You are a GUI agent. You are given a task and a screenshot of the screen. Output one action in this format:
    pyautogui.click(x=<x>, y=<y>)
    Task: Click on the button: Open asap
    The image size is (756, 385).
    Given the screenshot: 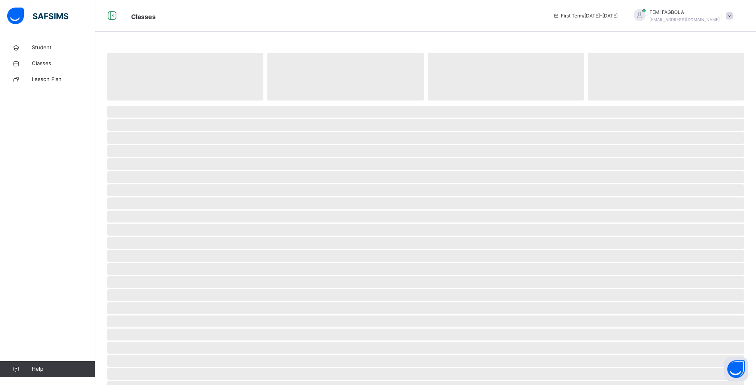 What is the action you would take?
    pyautogui.click(x=736, y=369)
    